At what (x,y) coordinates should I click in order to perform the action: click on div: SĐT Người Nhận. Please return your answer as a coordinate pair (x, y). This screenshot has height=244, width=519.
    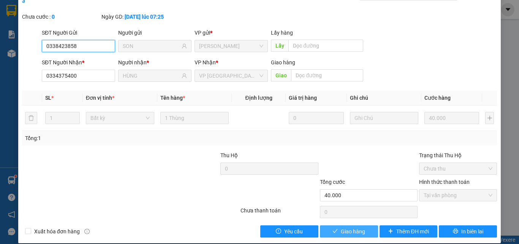
    Looking at the image, I should click on (78, 62).